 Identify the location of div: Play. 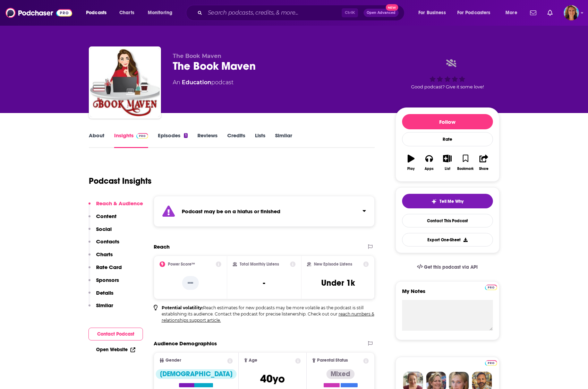
(411, 169).